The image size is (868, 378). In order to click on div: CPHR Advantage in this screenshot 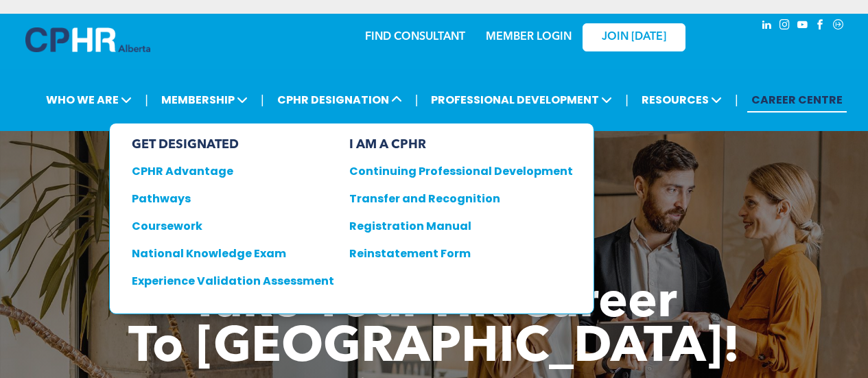, I will do `click(223, 171)`.